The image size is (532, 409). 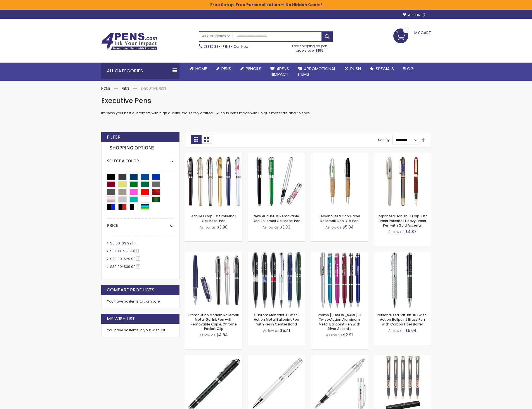 I want to click on span: $4.37, so click(x=411, y=232).